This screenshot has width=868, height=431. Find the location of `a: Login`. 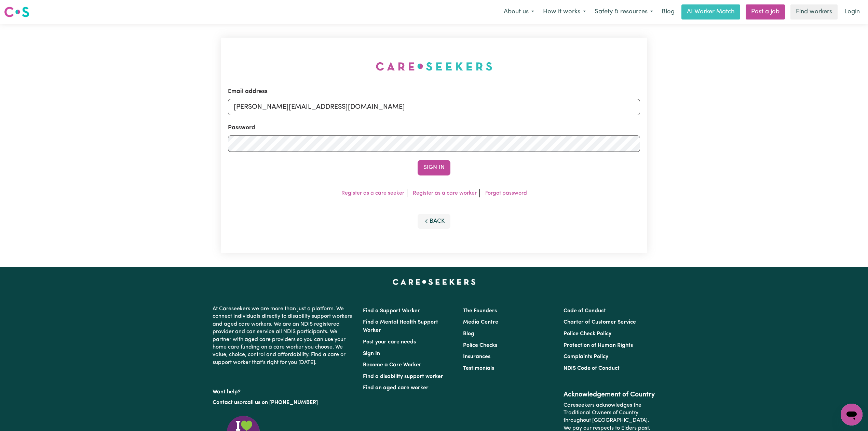

a: Login is located at coordinates (852, 12).